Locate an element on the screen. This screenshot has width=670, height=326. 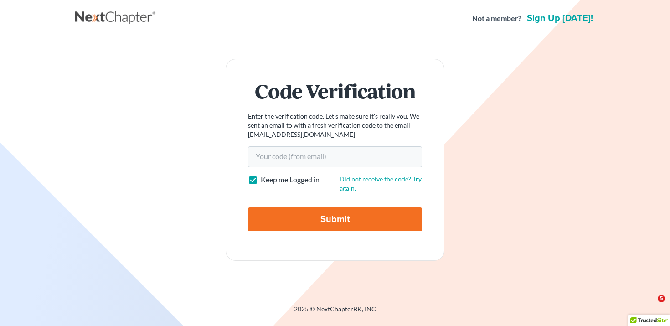
div: 2025 © NextChapterBK, INC is located at coordinates (335, 313).